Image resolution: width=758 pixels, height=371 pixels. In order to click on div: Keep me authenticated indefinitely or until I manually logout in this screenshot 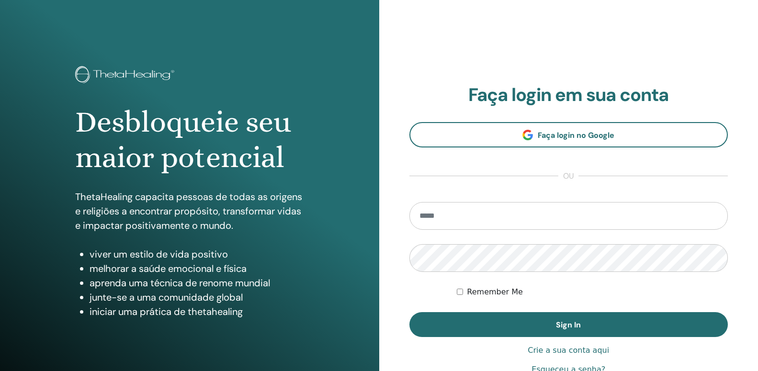, I will do `click(593, 292)`.